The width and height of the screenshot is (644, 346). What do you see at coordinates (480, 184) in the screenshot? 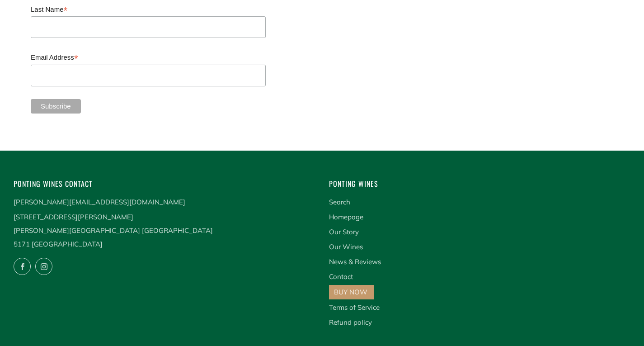
I see `h4: Ponting Wines` at bounding box center [480, 184].